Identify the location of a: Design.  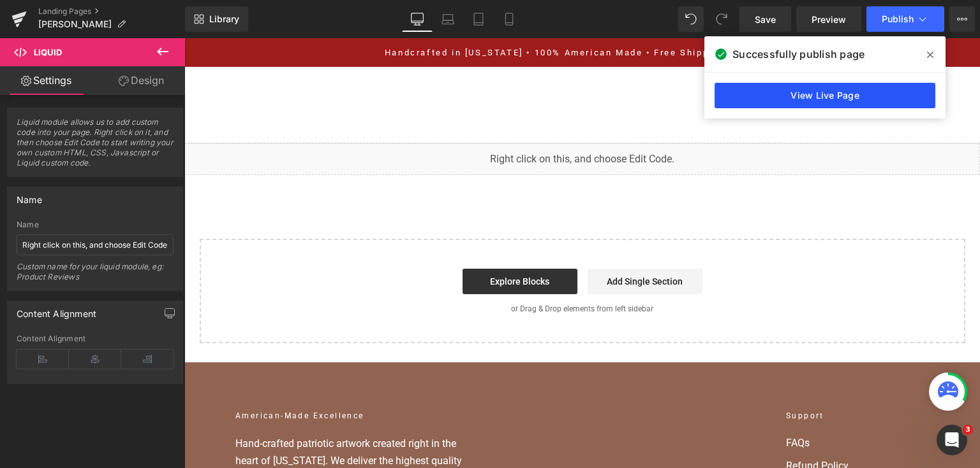
(141, 80).